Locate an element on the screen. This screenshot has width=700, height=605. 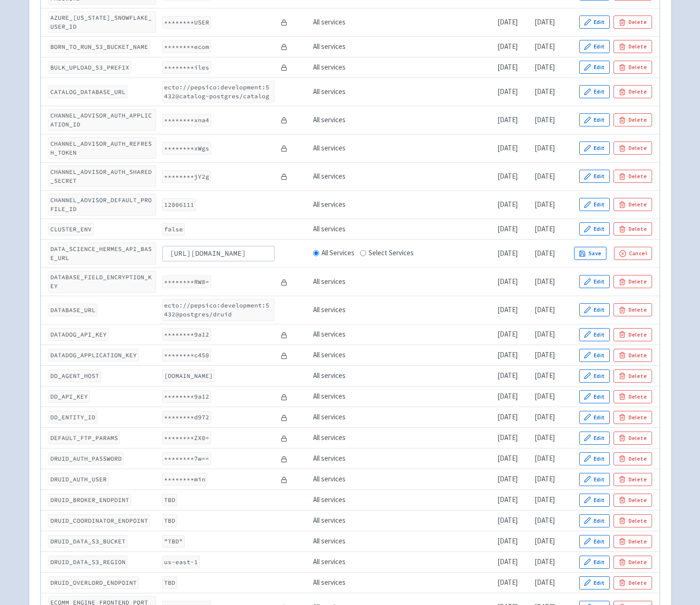
code: DD_ENTITY_ID is located at coordinates (73, 416).